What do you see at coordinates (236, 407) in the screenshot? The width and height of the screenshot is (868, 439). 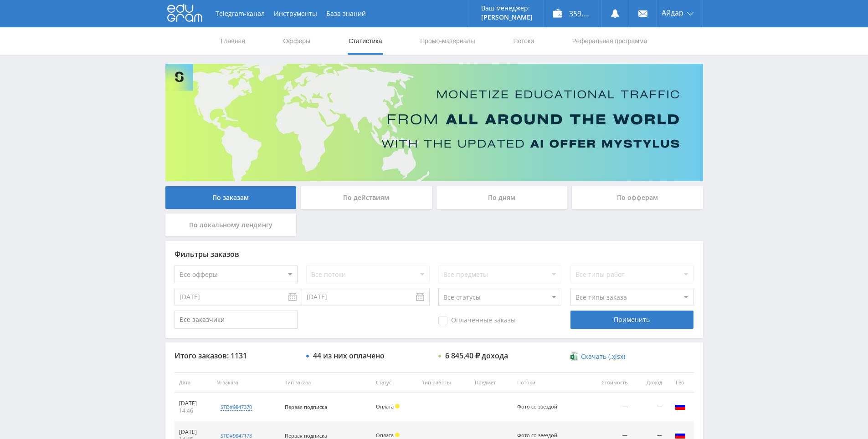 I see `div: std#9847370` at bounding box center [236, 407].